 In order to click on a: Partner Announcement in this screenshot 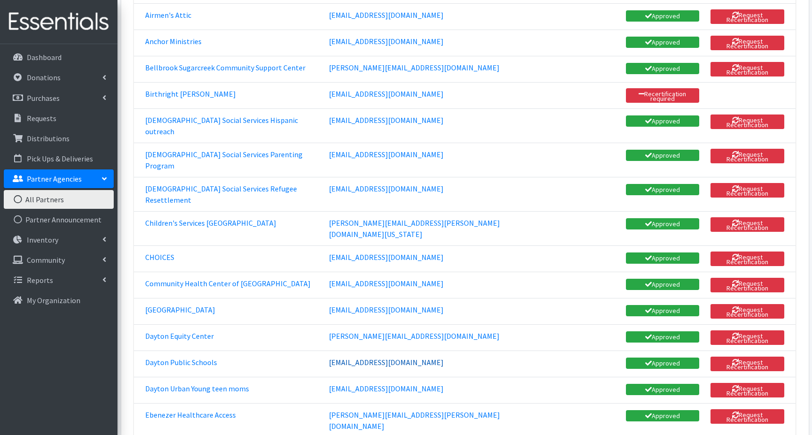, I will do `click(59, 220)`.